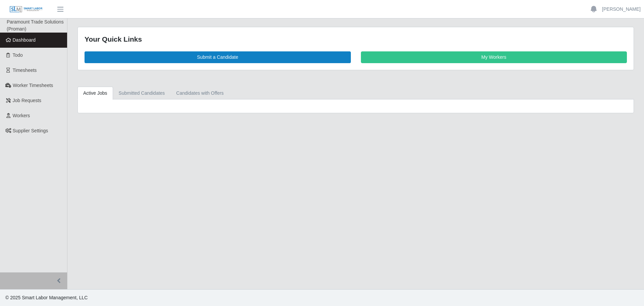 The image size is (644, 306). I want to click on span: Timesheets, so click(25, 70).